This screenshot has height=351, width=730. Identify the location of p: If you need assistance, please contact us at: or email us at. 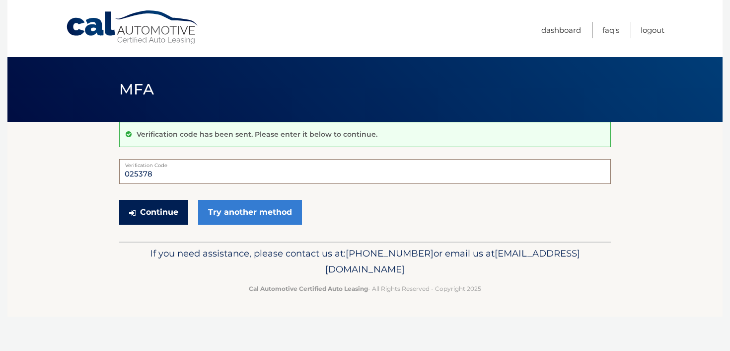
(365, 261).